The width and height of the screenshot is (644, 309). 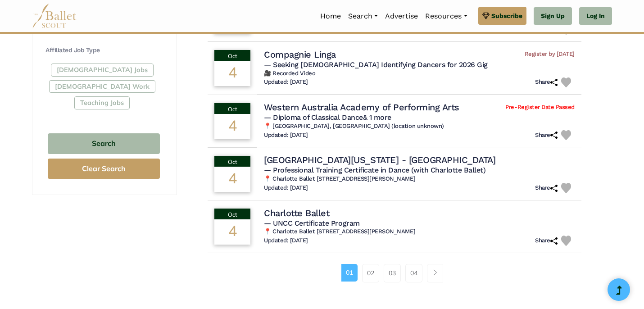 What do you see at coordinates (377, 117) in the screenshot?
I see `a: & 1 more` at bounding box center [377, 117].